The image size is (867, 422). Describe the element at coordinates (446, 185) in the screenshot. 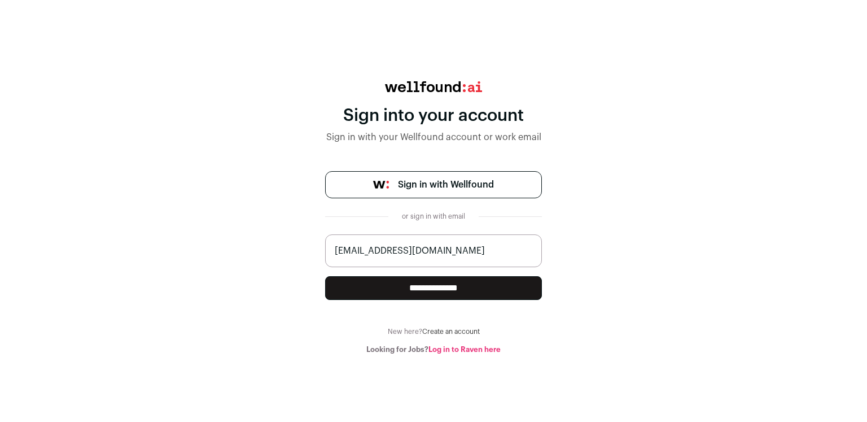

I see `span: Sign in with Wellfound` at that location.